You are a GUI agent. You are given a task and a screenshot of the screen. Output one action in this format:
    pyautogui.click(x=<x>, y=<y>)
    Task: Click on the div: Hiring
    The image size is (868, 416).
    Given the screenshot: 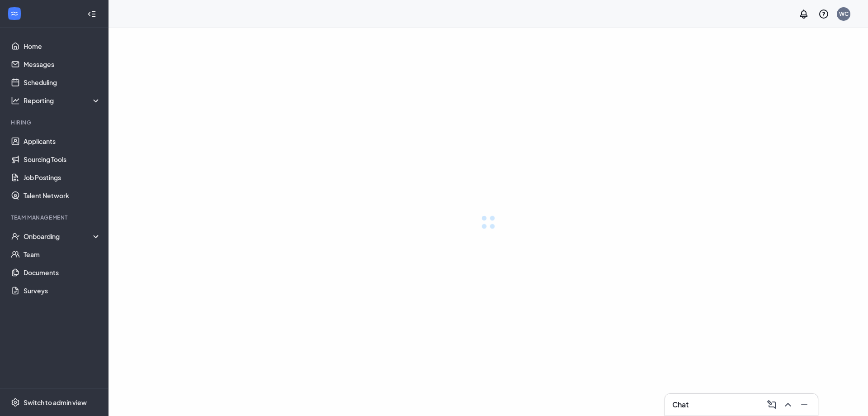 What is the action you would take?
    pyautogui.click(x=55, y=122)
    